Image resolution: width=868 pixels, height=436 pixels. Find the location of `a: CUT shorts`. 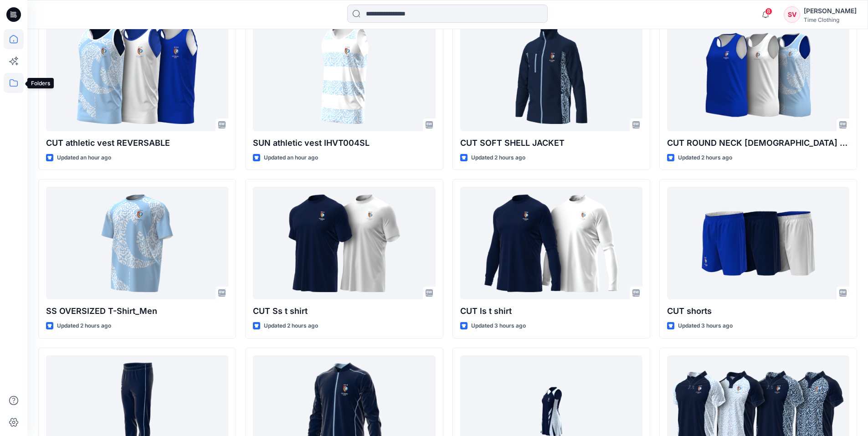

a: CUT shorts is located at coordinates (758, 243).